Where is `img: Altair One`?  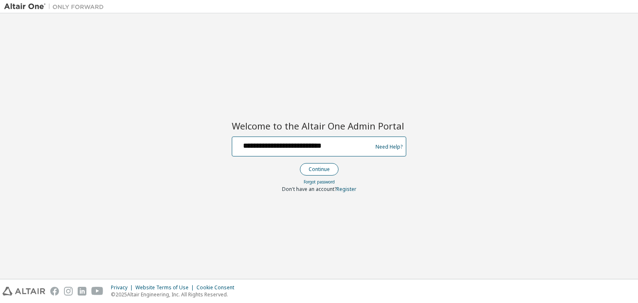
img: Altair One is located at coordinates (56, 7).